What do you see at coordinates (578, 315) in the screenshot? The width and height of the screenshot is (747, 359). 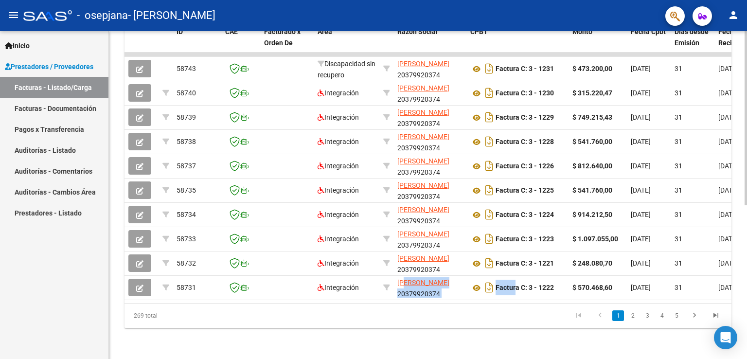 I see `a: go to first page` at bounding box center [578, 315].